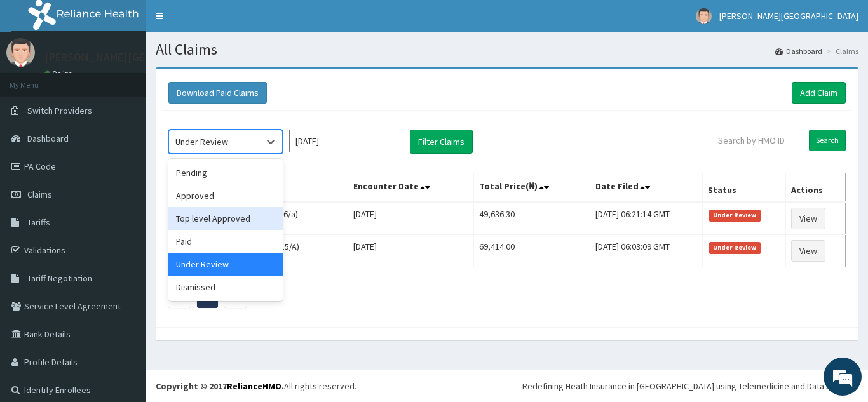  What do you see at coordinates (816, 188) in the screenshot?
I see `th: Actions` at bounding box center [816, 188].